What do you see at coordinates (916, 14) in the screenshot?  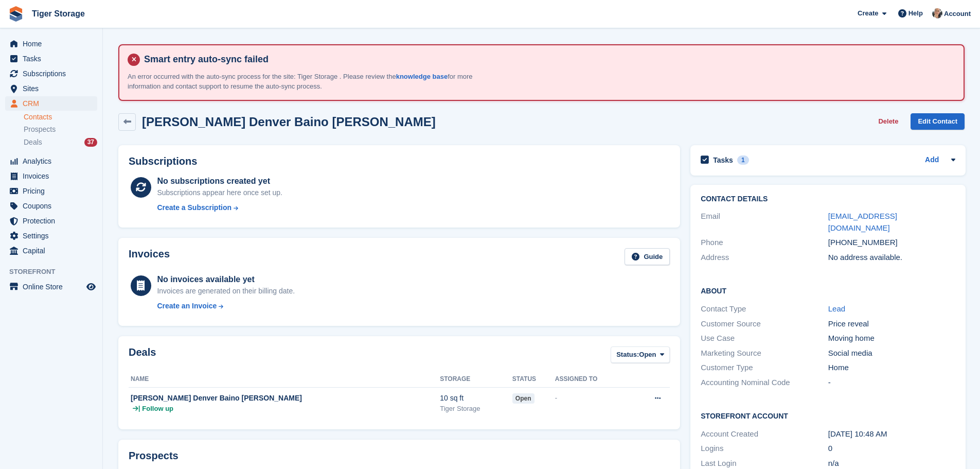 I see `span: Help` at bounding box center [916, 14].